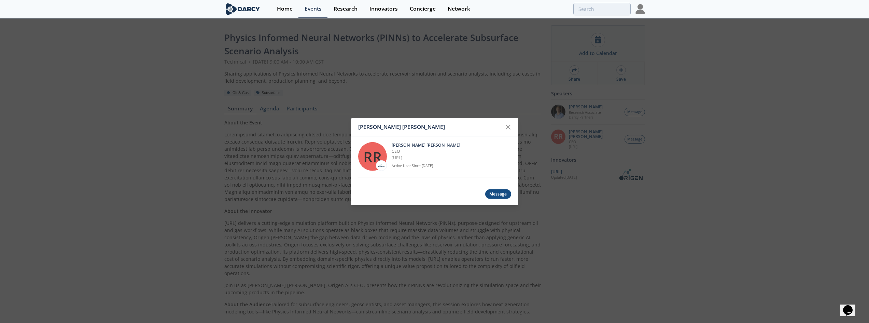  Describe the element at coordinates (384, 9) in the screenshot. I see `div: Innovators` at that location.